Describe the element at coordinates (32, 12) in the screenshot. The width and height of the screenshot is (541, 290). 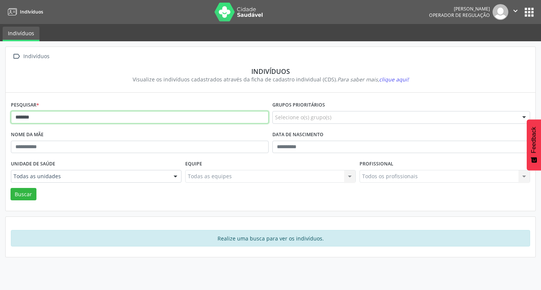
I see `span: Indivíduos` at that location.